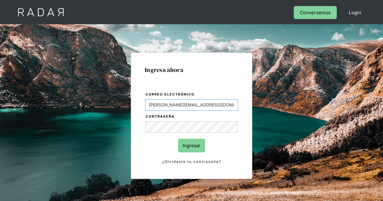 This screenshot has height=201, width=383. What do you see at coordinates (192, 117) in the screenshot?
I see `label: Contraseña` at bounding box center [192, 117].